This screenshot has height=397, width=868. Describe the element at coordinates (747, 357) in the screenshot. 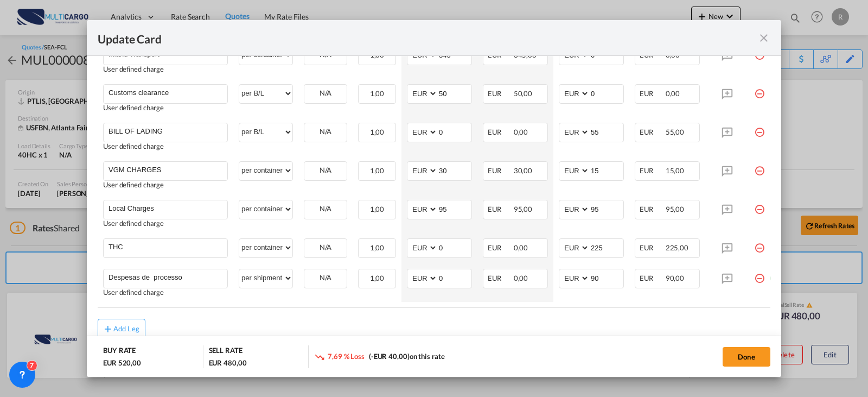

I see `button: Done` at that location.